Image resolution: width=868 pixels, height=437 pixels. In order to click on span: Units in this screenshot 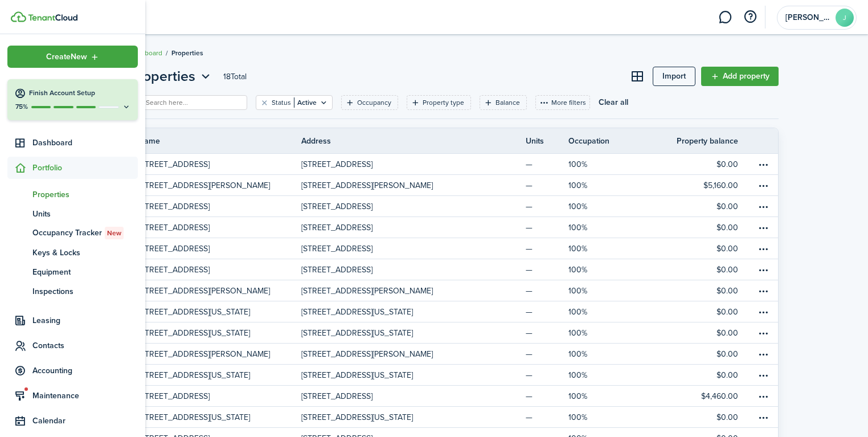, I will do `click(85, 214)`.